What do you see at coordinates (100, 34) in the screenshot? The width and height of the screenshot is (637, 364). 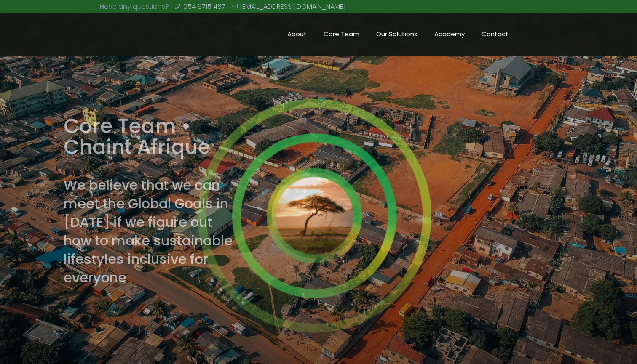 I see `a: Chaint Afrique` at bounding box center [100, 34].